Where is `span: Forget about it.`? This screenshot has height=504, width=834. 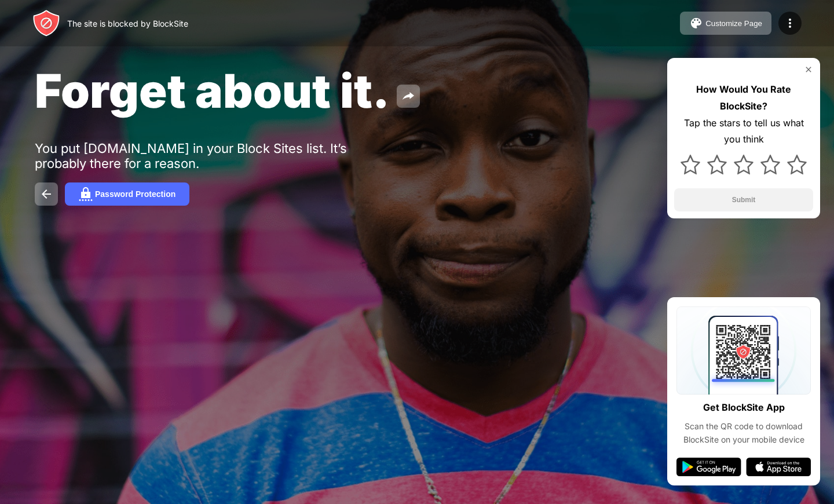
span: Forget about it. is located at coordinates (212, 90).